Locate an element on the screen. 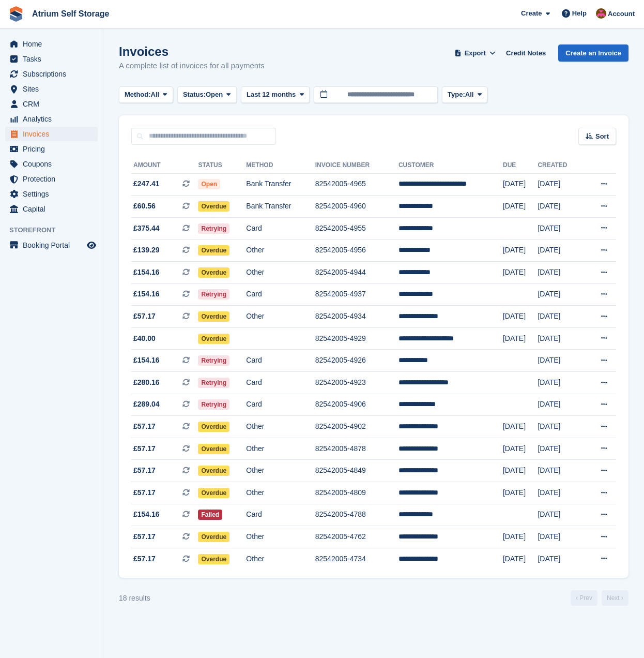  td: Bank Transfer is located at coordinates (280, 206).